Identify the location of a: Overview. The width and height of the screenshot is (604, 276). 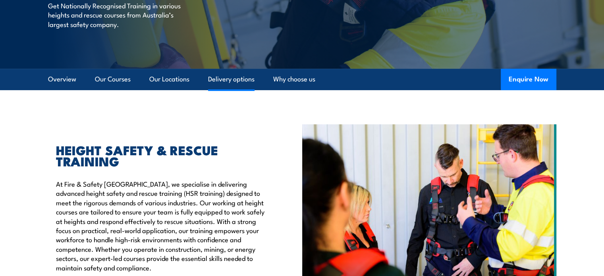
(62, 79).